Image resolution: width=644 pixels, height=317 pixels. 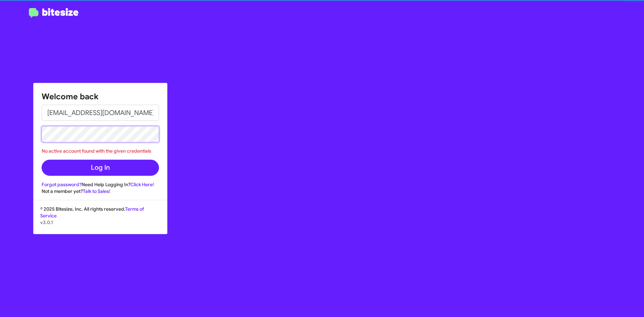 I want to click on a: Forgot password?, so click(x=61, y=184).